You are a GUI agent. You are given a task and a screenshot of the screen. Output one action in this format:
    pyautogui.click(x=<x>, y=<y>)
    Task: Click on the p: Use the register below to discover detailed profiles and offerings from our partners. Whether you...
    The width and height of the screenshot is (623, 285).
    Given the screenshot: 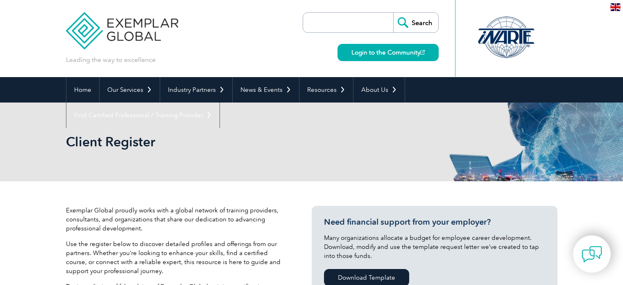 What is the action you would take?
    pyautogui.click(x=177, y=257)
    